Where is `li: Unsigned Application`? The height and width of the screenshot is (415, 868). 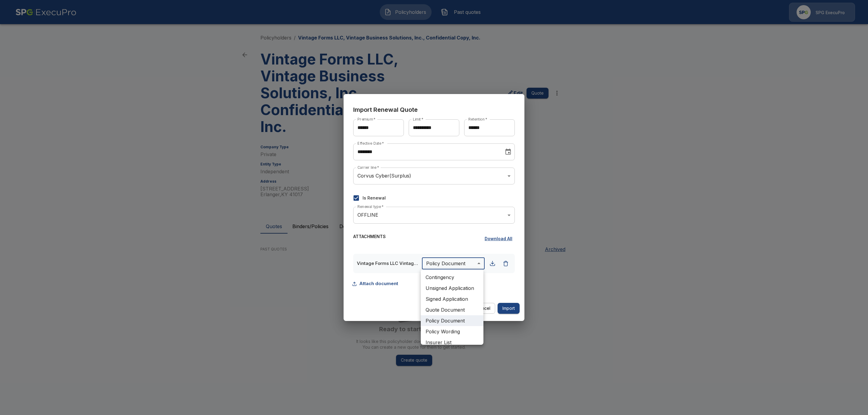
li: Unsigned Application is located at coordinates (452, 288).